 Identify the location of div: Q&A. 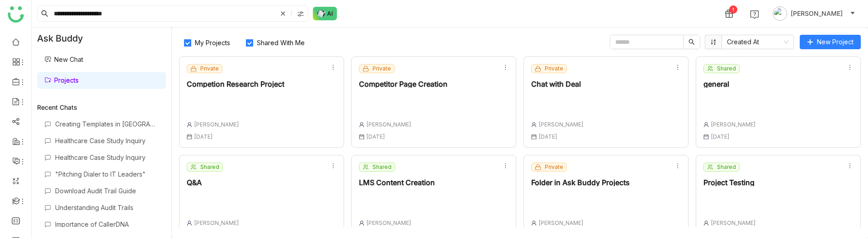
(213, 183).